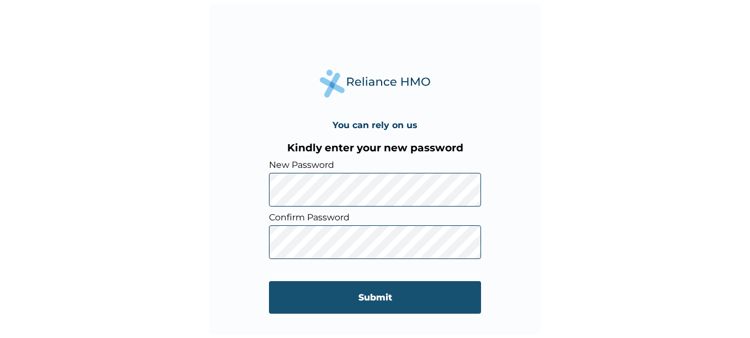  Describe the element at coordinates (375, 165) in the screenshot. I see `label: New Password` at that location.